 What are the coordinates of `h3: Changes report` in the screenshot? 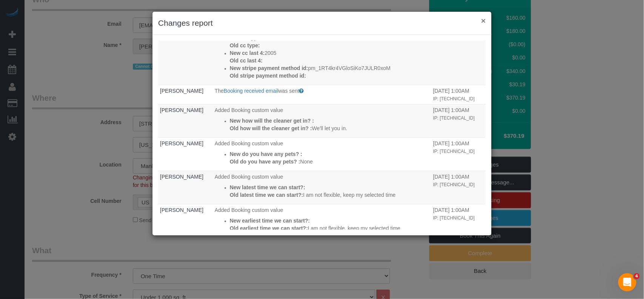 It's located at (322, 23).